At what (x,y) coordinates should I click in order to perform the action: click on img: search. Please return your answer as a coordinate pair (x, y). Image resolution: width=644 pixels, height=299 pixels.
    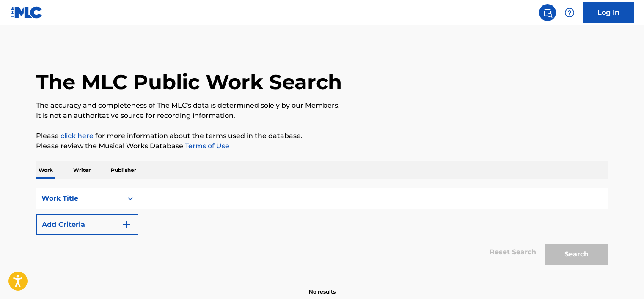
    Looking at the image, I should click on (547, 12).